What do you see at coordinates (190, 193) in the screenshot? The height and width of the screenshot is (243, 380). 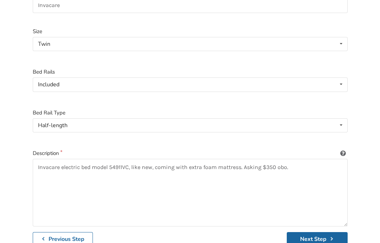 I see `textarea: Invacare electric bed model 54911VC, like new, coming with extra foam mattress. Asking $350 obo.` at bounding box center [190, 193].